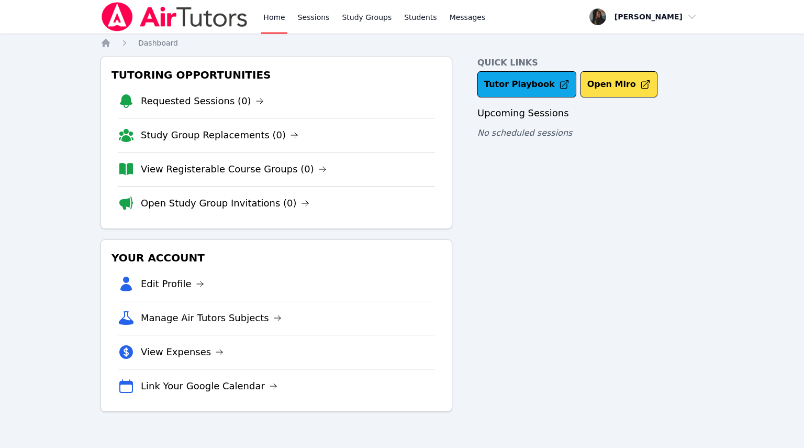  I want to click on a: Manage Air Tutors Subjects, so click(211, 318).